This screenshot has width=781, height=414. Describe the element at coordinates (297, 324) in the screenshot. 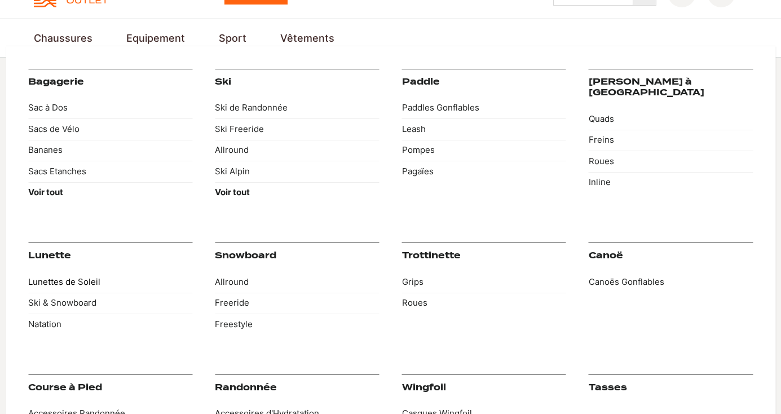

I see `a: Freestyle` at that location.